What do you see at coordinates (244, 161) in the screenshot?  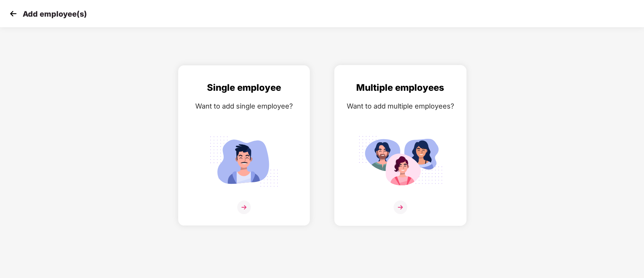 I see `img: svg+xml;base64,PHN2ZyB4bWxucz0iaHR0cDovL3d3dy53My5vcmcvMjAwMC9zdmciIGlkPSJTaW5nbGVfZW1wbG95ZWUiIH...` at bounding box center [244, 161].